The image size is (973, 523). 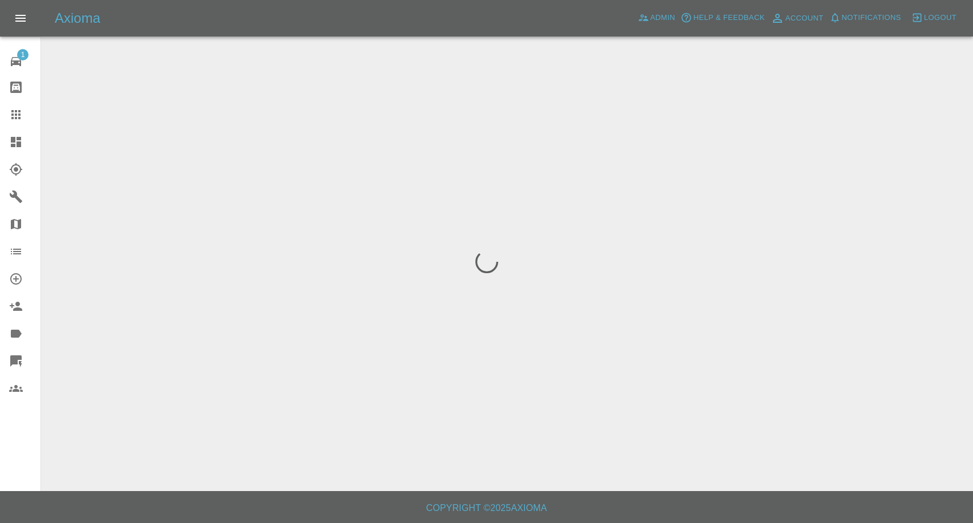 What do you see at coordinates (722, 18) in the screenshot?
I see `button: Help & Feedback` at bounding box center [722, 18].